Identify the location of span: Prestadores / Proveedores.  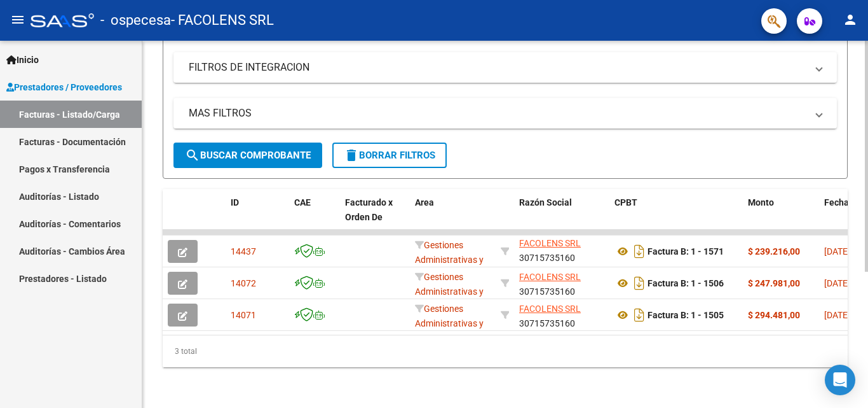
(64, 88).